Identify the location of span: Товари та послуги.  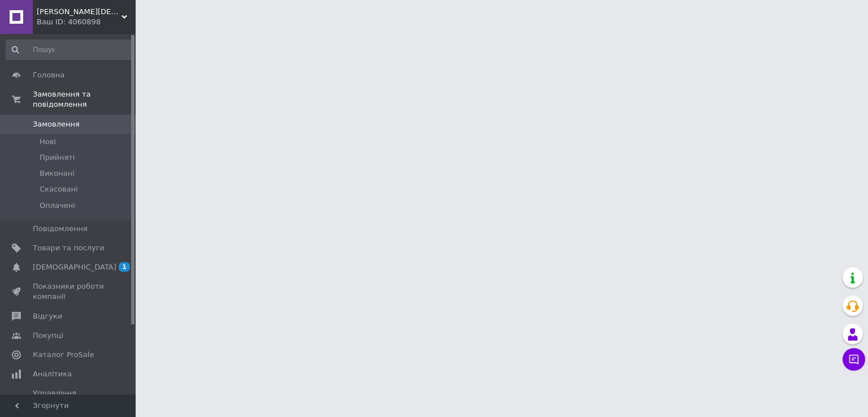
(69, 248).